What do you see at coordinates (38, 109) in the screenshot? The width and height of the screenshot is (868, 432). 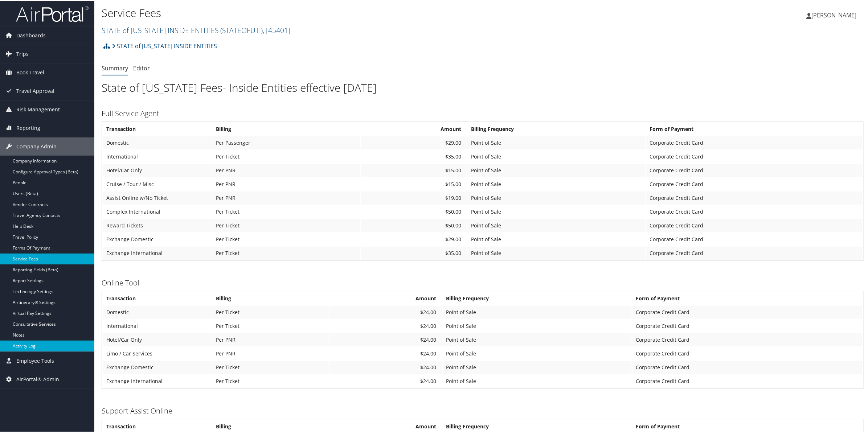 I see `span: Risk Management` at bounding box center [38, 109].